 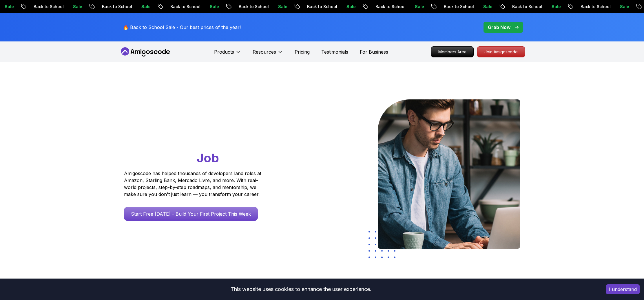 I want to click on p: Pricing, so click(x=302, y=52).